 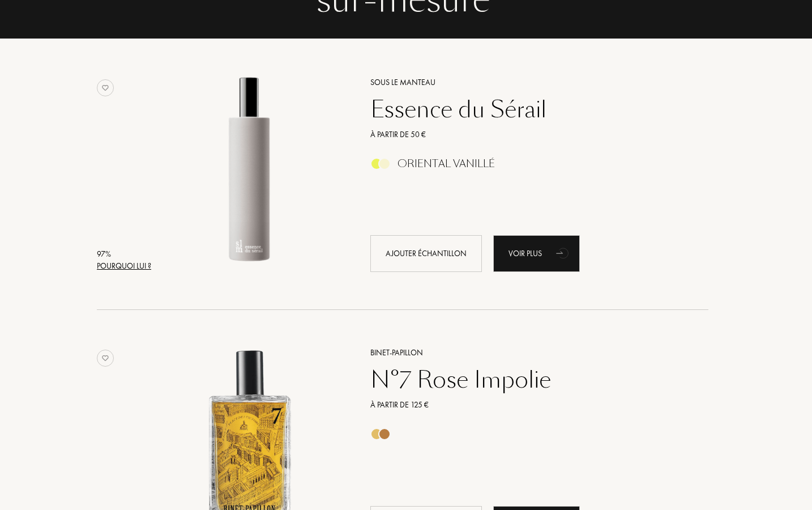 I want to click on img: Essence du Sérail Sous le Manteau, so click(x=249, y=169).